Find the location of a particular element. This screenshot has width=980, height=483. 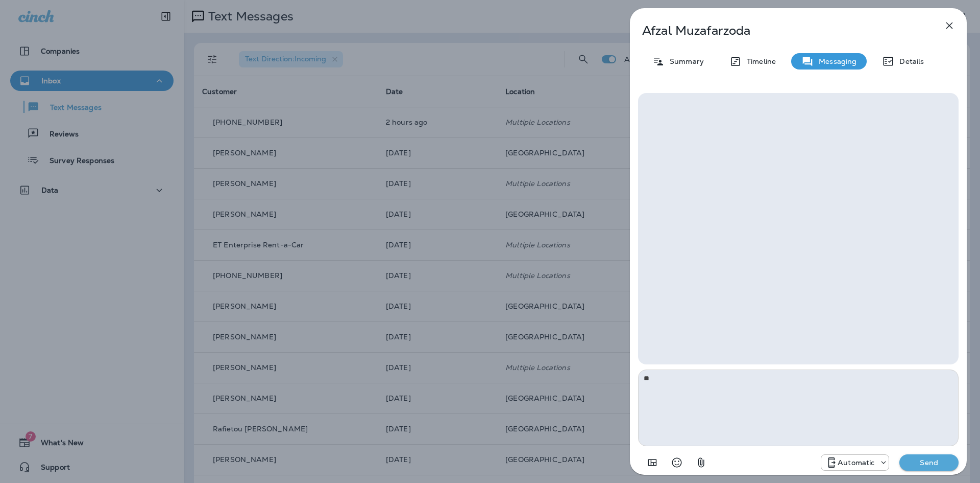

button: Send is located at coordinates (930, 463).